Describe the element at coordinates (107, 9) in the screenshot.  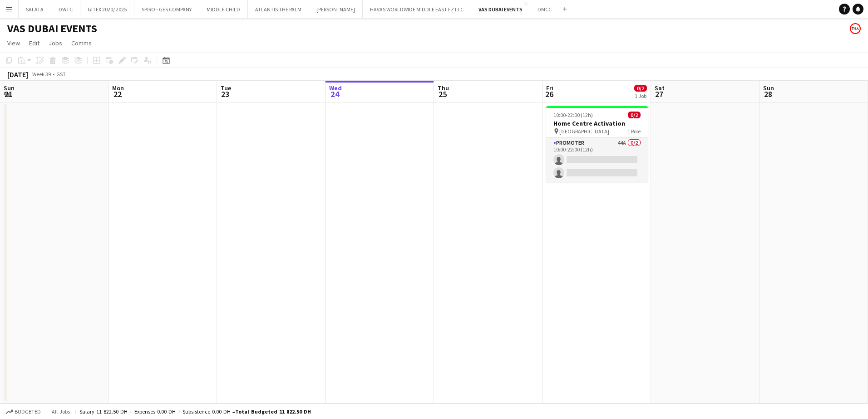
I see `button: GITEX 2020/ 2025` at that location.